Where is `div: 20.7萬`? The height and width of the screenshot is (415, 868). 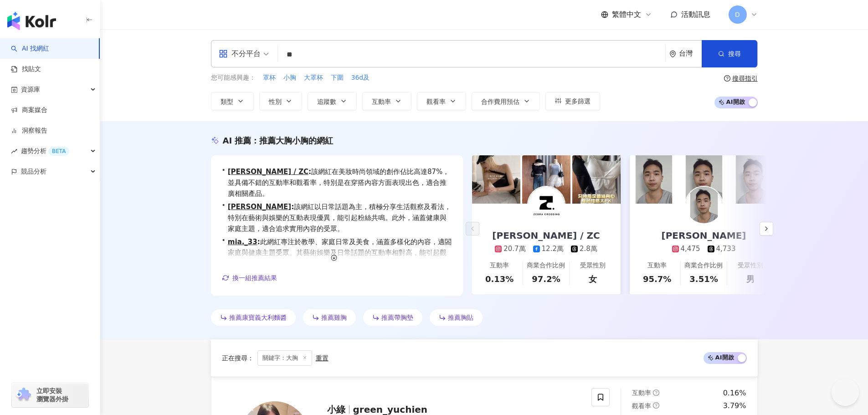 div: 20.7萬 is located at coordinates (514, 249).